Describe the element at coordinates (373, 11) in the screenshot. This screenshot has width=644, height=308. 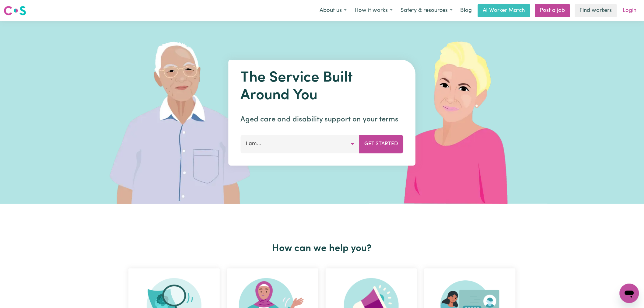
I see `button: How it works` at that location.